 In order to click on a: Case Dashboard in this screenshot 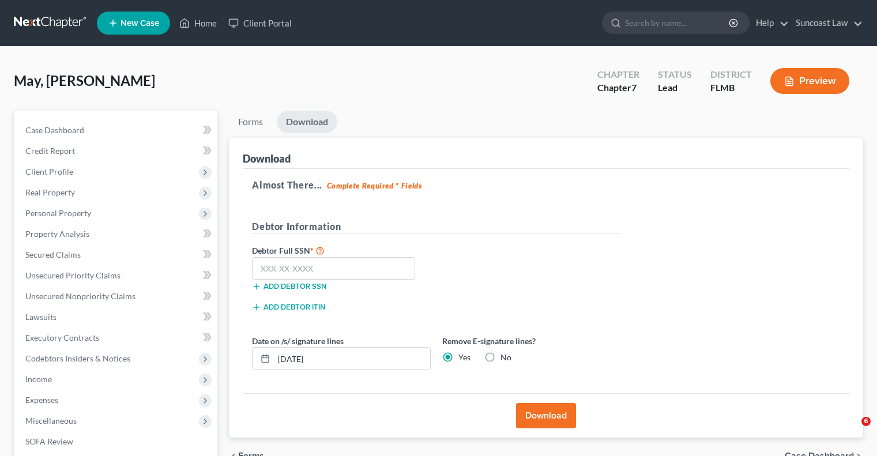, I will do `click(117, 130)`.